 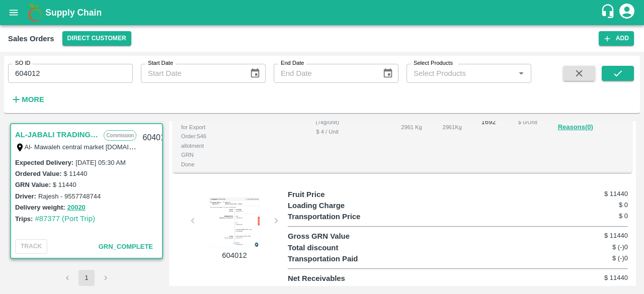 I want to click on p: Loading Charge, so click(x=329, y=205).